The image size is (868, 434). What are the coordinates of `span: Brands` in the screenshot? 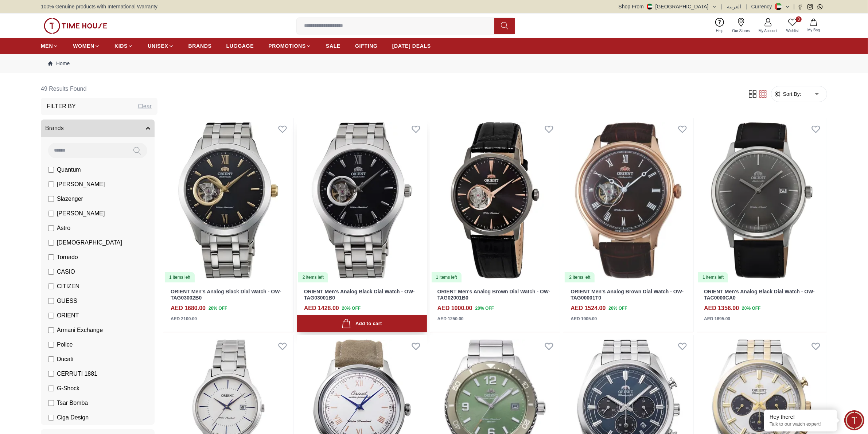 It's located at (54, 128).